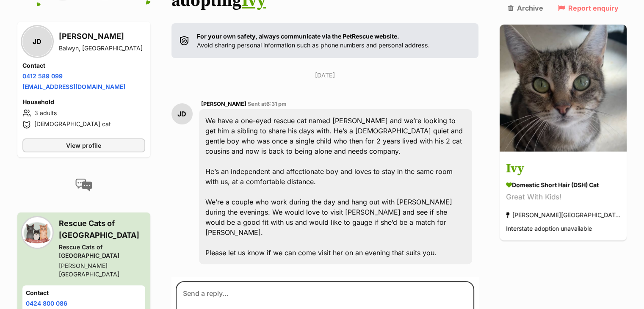  I want to click on a: 0424 800 086, so click(47, 303).